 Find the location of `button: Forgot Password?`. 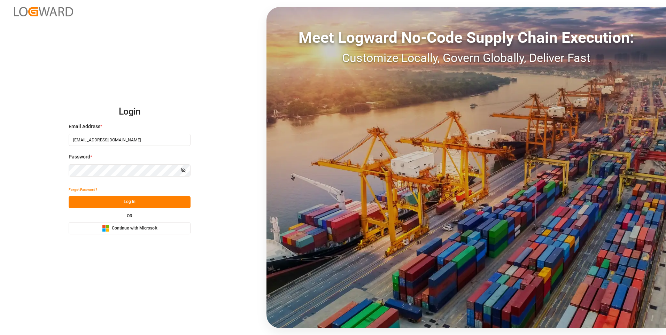

button: Forgot Password? is located at coordinates (83, 190).